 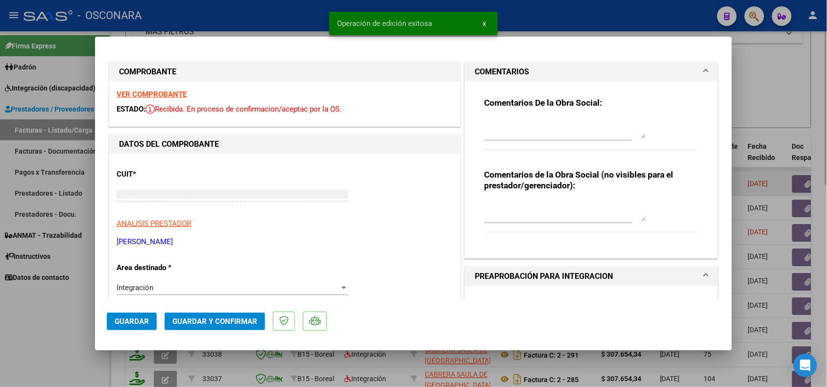 What do you see at coordinates (147, 72) in the screenshot?
I see `strong: COMPROBANTE` at bounding box center [147, 72].